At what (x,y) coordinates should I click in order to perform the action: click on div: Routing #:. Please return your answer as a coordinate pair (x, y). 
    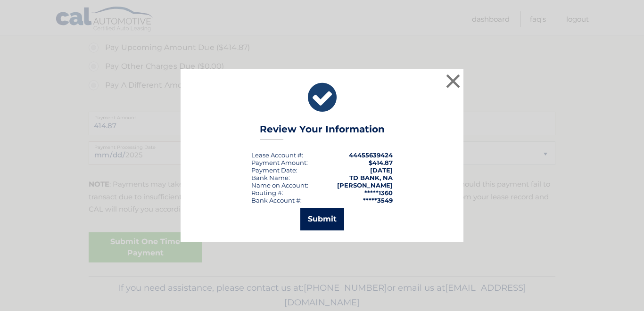
    Looking at the image, I should click on (268, 193).